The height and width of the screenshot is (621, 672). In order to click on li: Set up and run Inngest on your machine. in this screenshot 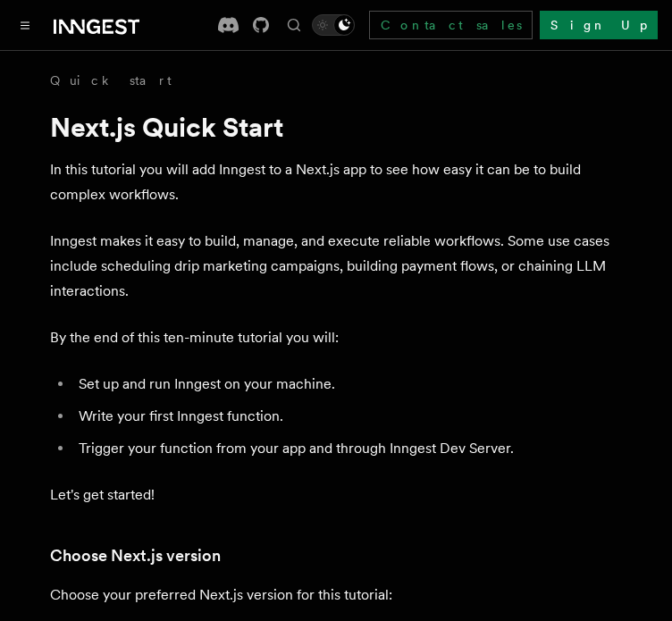, I will do `click(348, 384)`.